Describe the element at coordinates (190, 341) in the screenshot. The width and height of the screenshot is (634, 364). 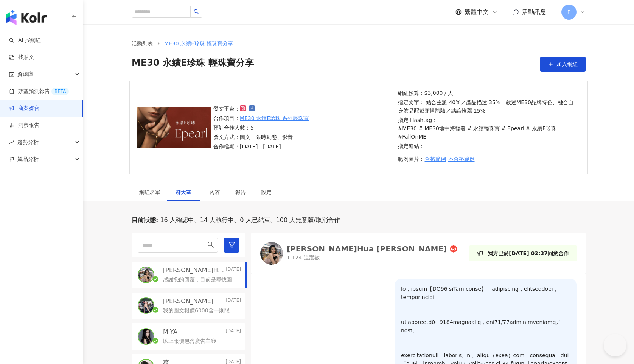
I see `p: 以上報價包含廣告主😊` at that location.